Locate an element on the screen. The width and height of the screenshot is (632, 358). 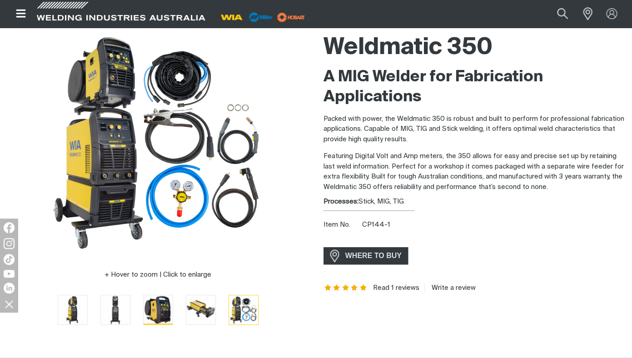
button: Go to slide 2 is located at coordinates (115, 310).